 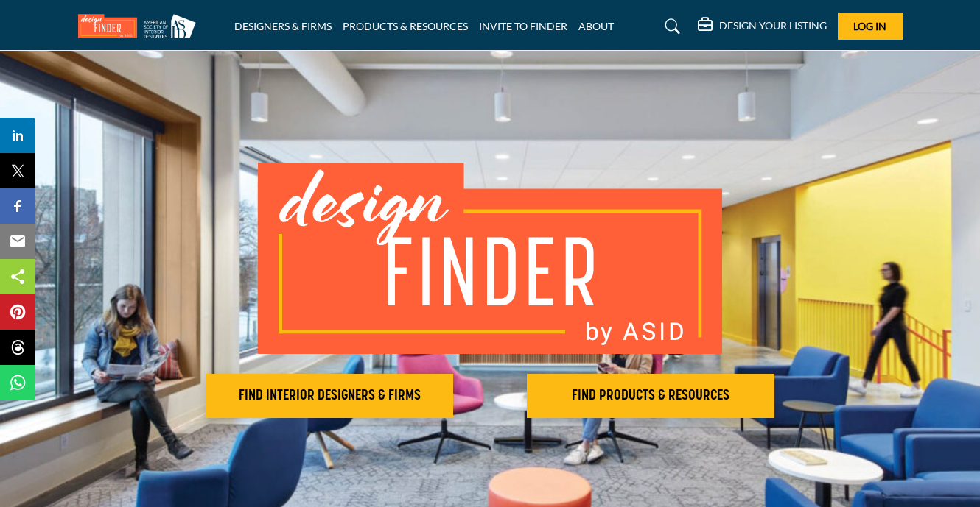 I want to click on button: Log In, so click(x=870, y=26).